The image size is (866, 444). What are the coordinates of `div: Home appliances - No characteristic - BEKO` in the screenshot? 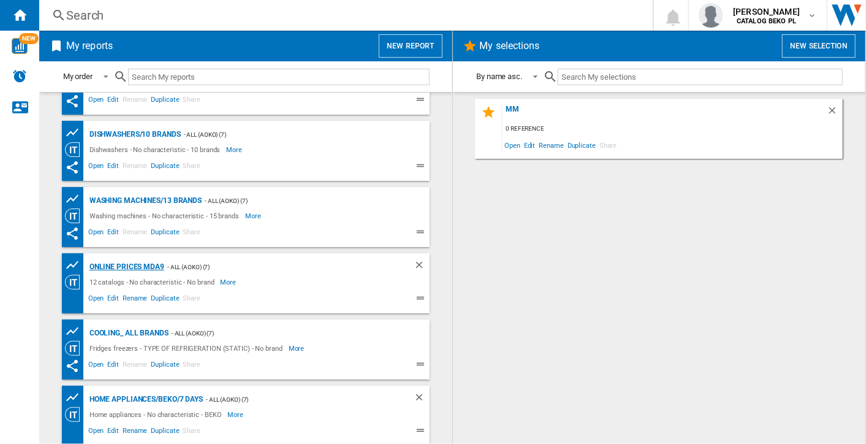 It's located at (157, 414).